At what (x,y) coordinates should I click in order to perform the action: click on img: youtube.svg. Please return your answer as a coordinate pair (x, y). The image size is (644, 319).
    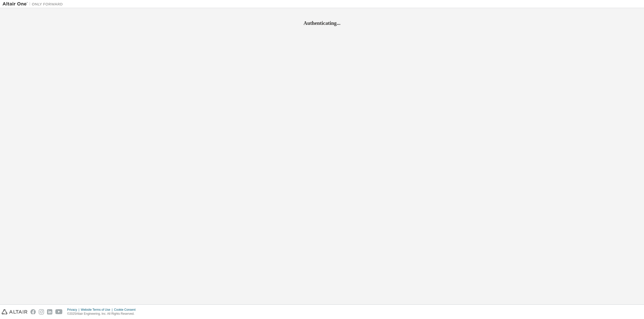
    Looking at the image, I should click on (59, 312).